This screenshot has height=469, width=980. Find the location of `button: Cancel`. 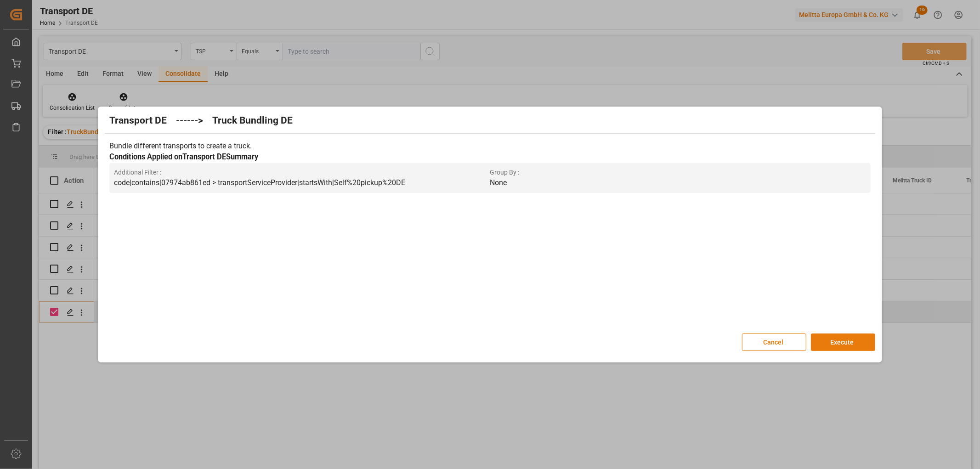

button: Cancel is located at coordinates (775, 342).